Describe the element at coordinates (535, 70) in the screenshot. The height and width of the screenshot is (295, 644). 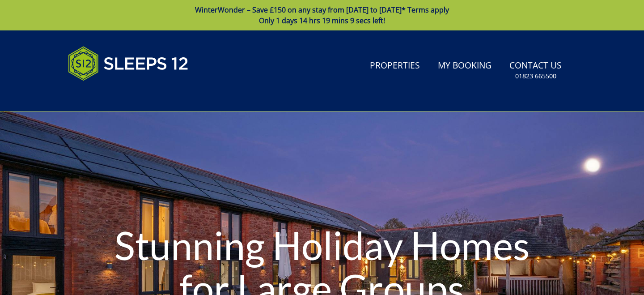
I see `a: Contact Us01823 665500` at that location.